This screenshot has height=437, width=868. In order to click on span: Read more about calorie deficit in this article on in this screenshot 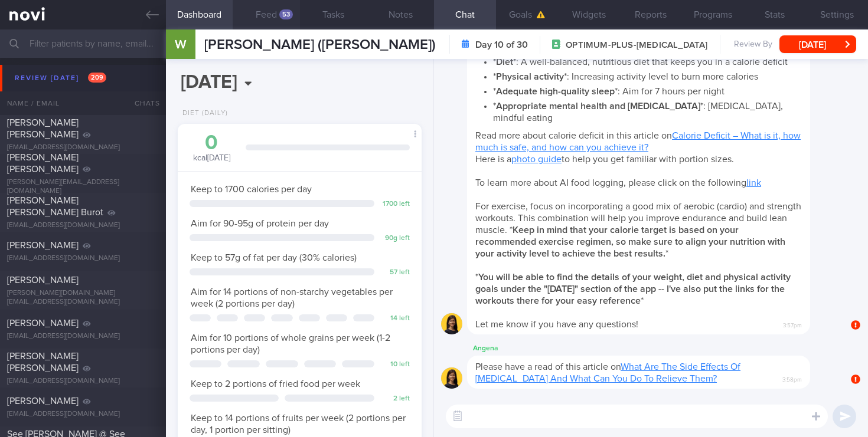, I will do `click(638, 141)`.